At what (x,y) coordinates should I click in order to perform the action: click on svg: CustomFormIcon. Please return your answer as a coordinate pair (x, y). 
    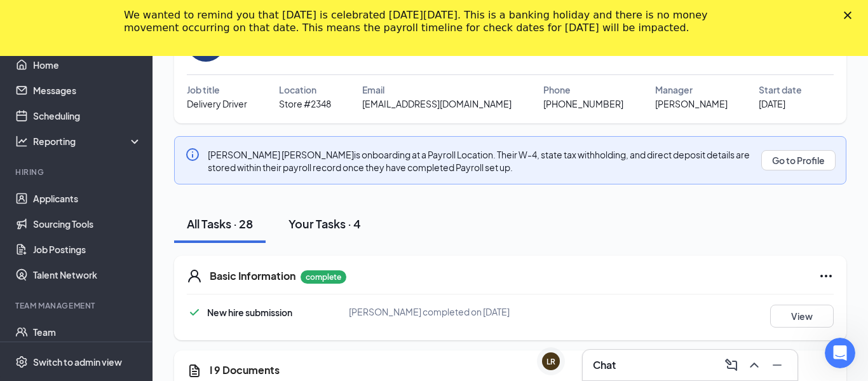
    Looking at the image, I should click on (194, 371).